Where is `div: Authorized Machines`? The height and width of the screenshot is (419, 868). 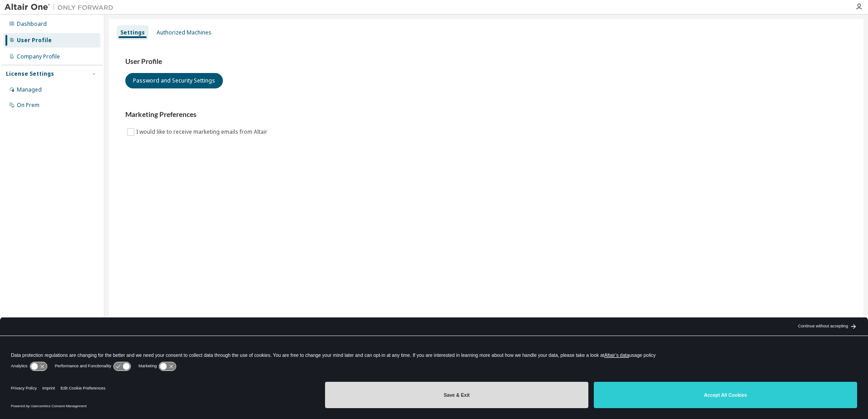 div: Authorized Machines is located at coordinates (184, 33).